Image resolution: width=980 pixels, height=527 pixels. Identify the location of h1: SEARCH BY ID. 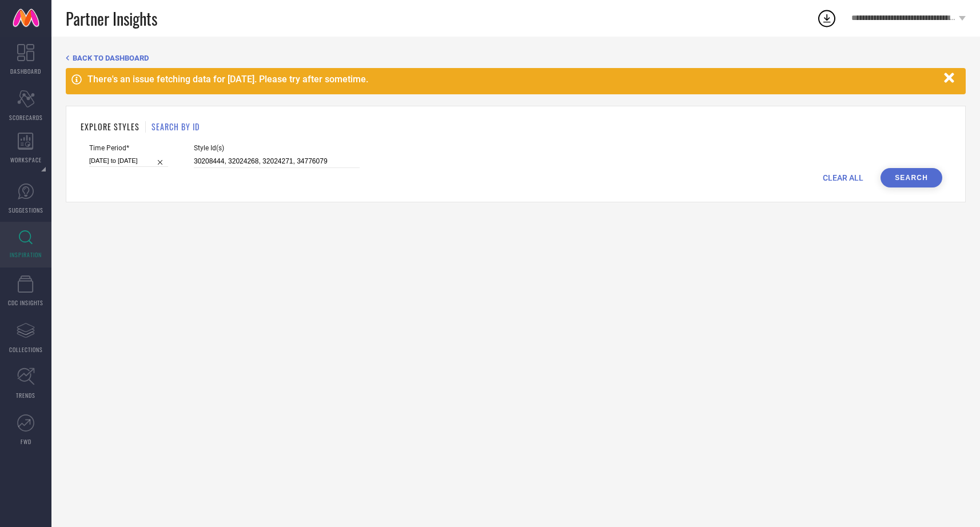
(175, 127).